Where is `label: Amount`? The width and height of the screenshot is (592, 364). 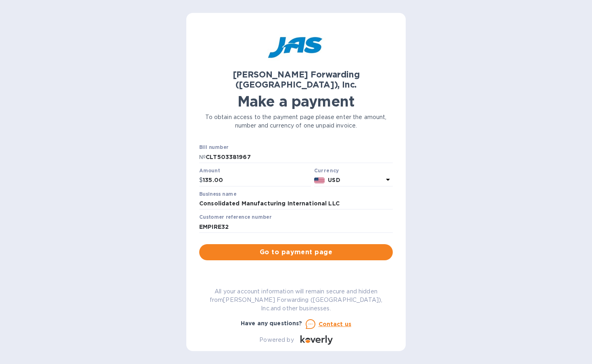 label: Amount is located at coordinates (209, 171).